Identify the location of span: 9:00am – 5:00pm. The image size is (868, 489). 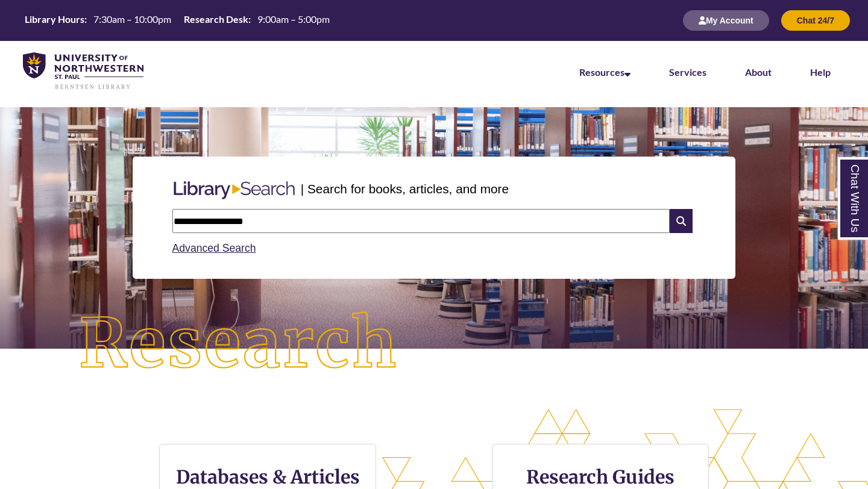
(294, 19).